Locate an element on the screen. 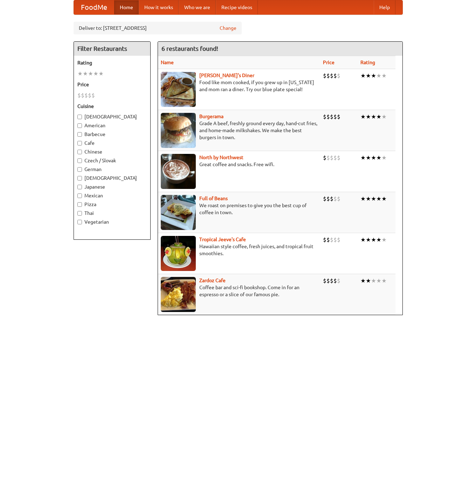  b: Burgerama is located at coordinates (211, 116).